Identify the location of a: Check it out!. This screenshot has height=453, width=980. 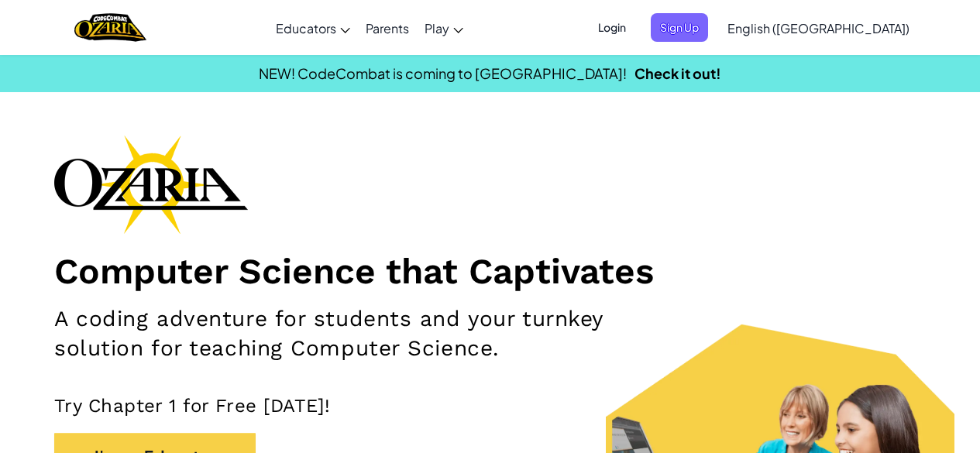
(678, 73).